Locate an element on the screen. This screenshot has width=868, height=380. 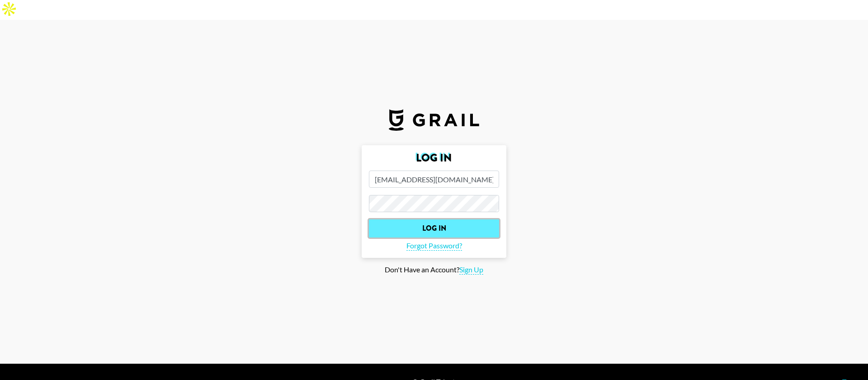
input: Email is located at coordinates (434, 179).